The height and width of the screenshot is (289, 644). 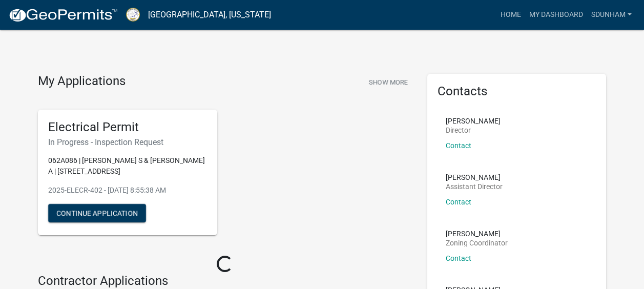 What do you see at coordinates (128, 143) in the screenshot?
I see `h6: In Progress - Inspection Request` at bounding box center [128, 143].